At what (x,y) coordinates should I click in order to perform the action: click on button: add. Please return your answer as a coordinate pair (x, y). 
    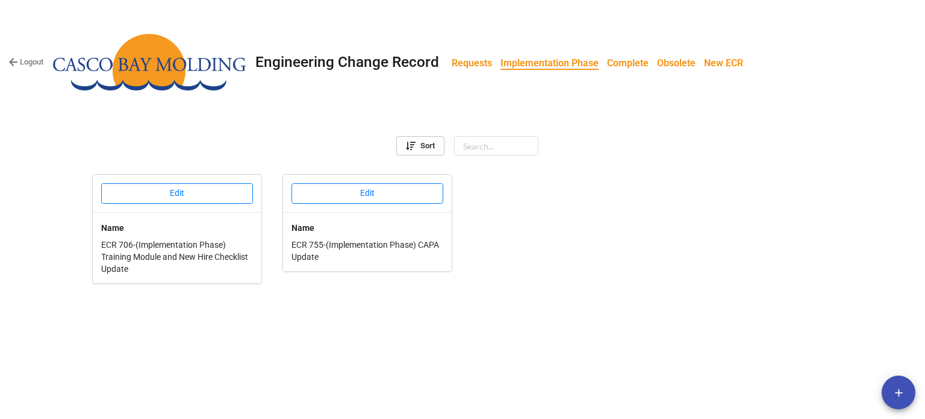
    Looking at the image, I should click on (899, 392).